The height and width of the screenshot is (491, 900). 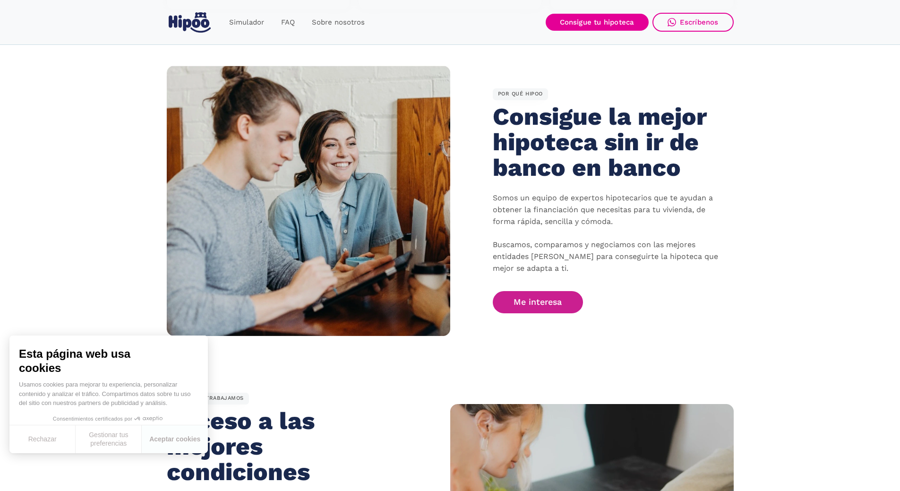 I want to click on div: POR QUÉ HIPOO, so click(x=521, y=95).